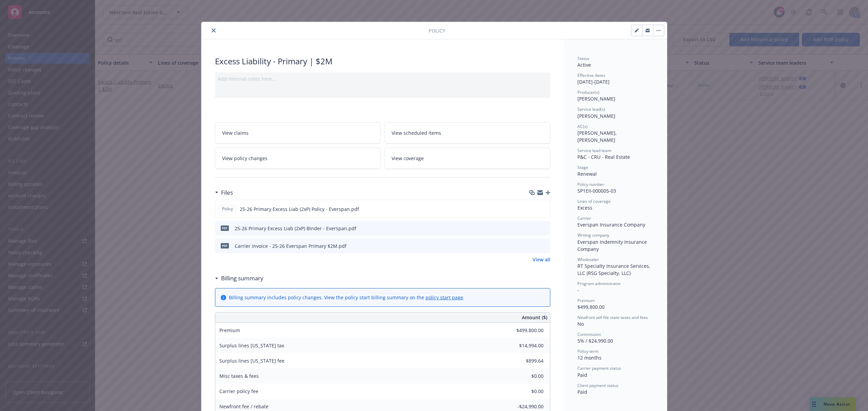 The width and height of the screenshot is (868, 411). What do you see at coordinates (588, 334) in the screenshot?
I see `span: Commission` at bounding box center [588, 334].